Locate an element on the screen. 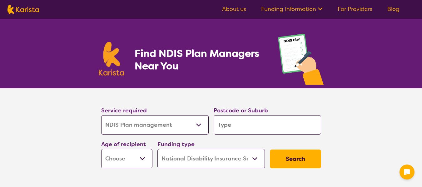  button: Search is located at coordinates (296, 159).